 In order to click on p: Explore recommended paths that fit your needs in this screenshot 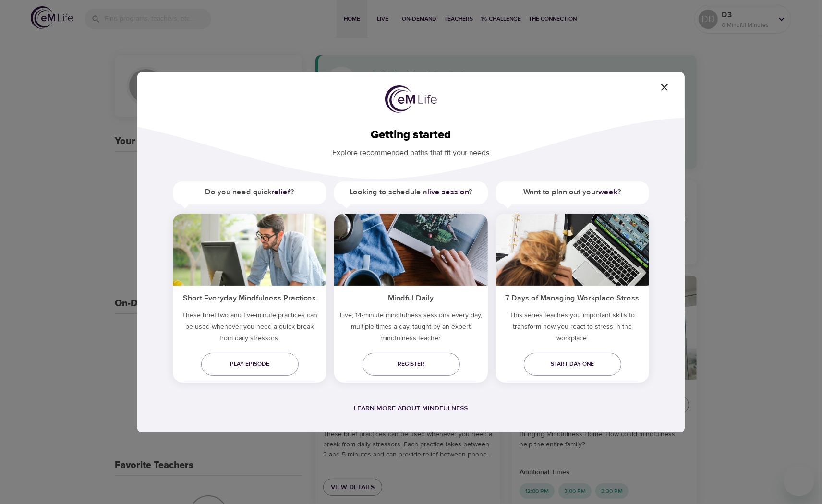, I will do `click(411, 150)`.